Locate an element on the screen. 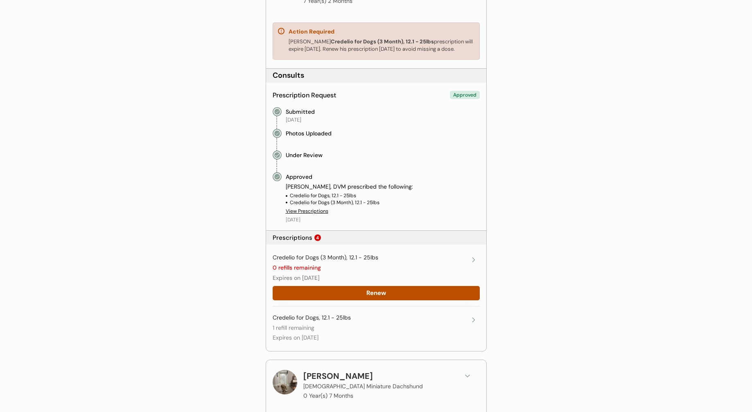 The height and width of the screenshot is (412, 752). div: 4 is located at coordinates (317, 238).